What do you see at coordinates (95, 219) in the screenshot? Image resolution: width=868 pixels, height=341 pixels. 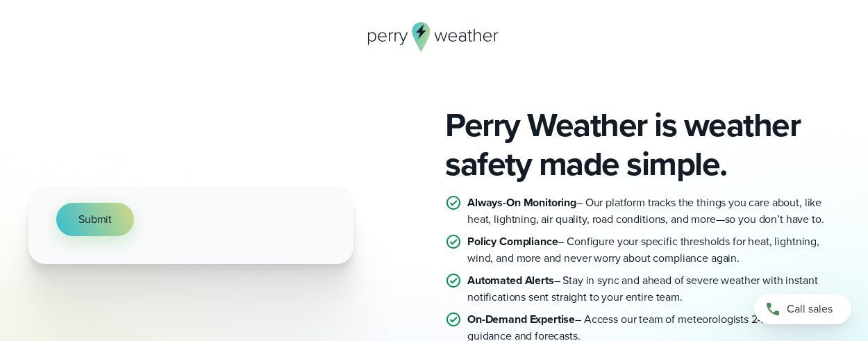 I see `span: Submit` at bounding box center [95, 219].